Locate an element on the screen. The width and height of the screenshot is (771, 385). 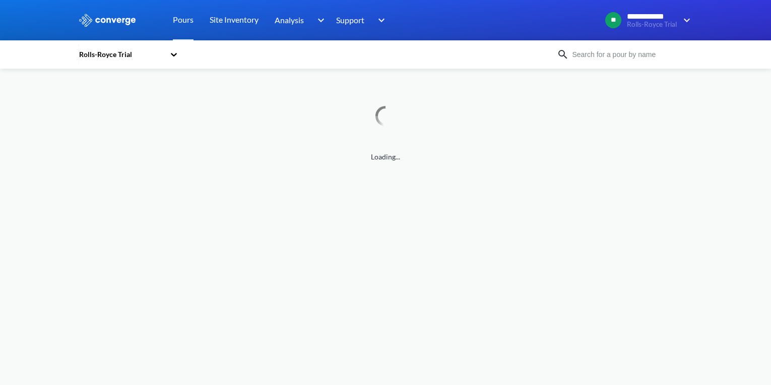
img: icon-search.svg is located at coordinates (563, 54).